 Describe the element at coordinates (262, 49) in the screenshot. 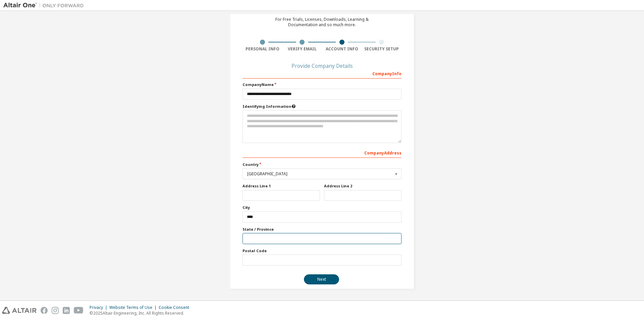

I see `div: Personal Info` at that location.